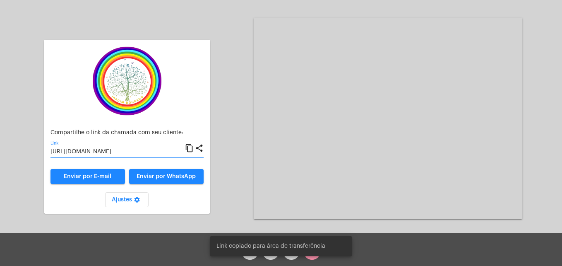  Describe the element at coordinates (127, 200) in the screenshot. I see `span: Ajustes` at that location.